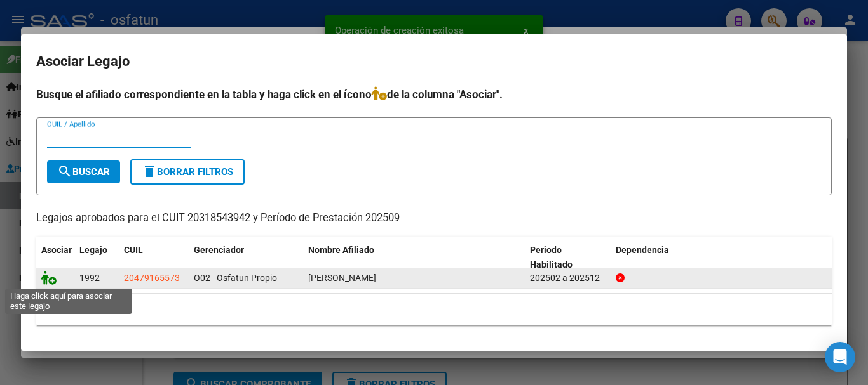 This screenshot has height=385, width=868. Describe the element at coordinates (434, 218) in the screenshot. I see `p: Legajos aprobados para el CUIT 20318543942 y Período de Prestación 202509` at that location.